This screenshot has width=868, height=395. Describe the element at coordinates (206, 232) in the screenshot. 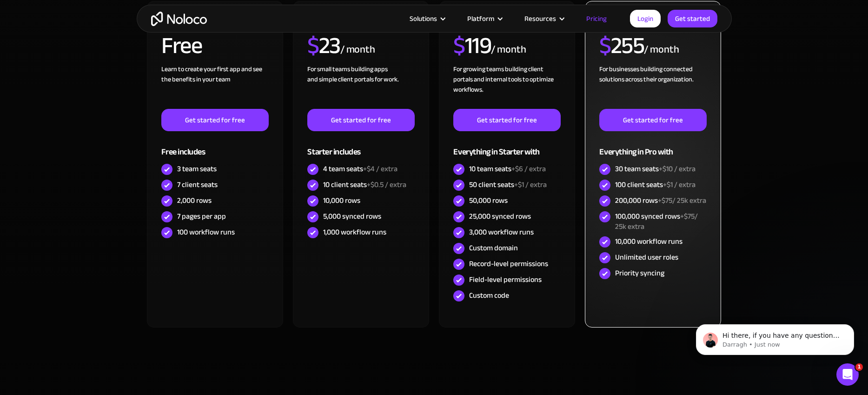

I see `div: 100 workflow runs` at that location.